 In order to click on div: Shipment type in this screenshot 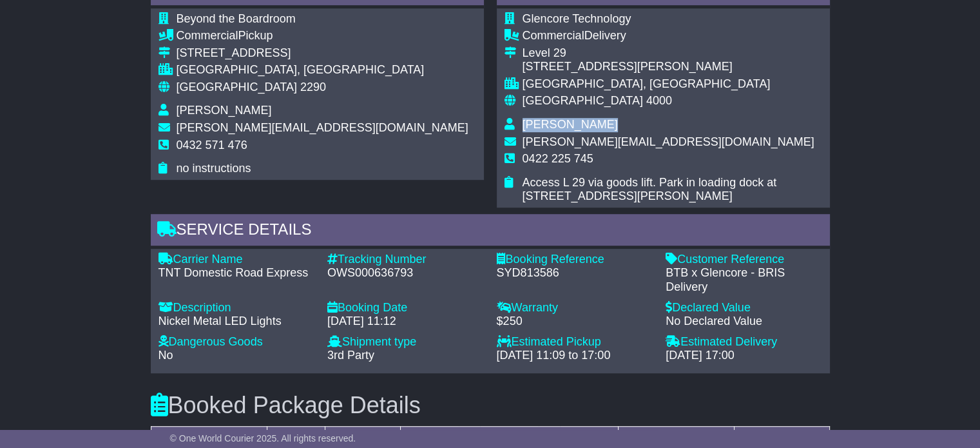, I will do `click(406, 342)`.